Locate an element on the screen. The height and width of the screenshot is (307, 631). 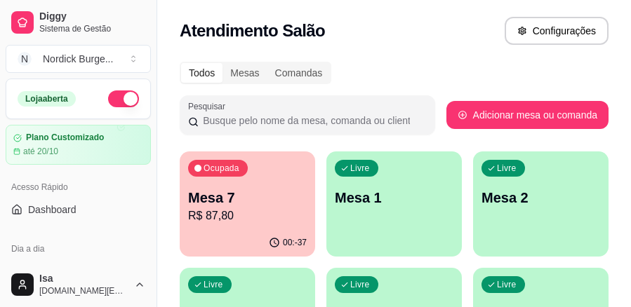
a: Plano Customizadoaté 20/10 is located at coordinates (78, 145).